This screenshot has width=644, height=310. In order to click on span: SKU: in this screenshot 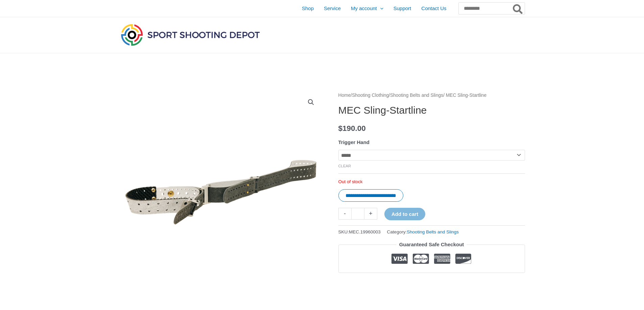, I will do `click(359, 232)`.